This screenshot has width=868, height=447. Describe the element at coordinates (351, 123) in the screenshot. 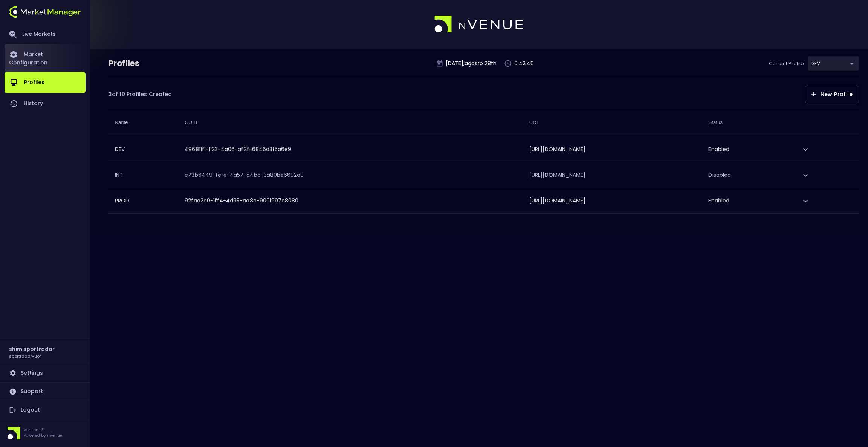

I see `th: GUID` at that location.